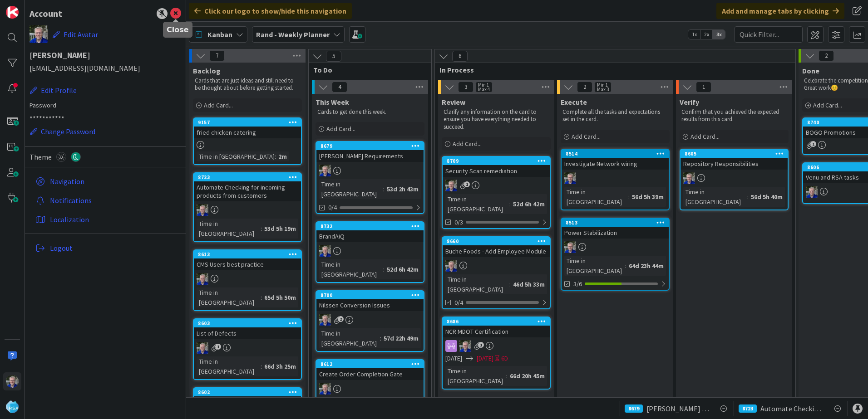 This screenshot has height=419, width=868. I want to click on span: 2, so click(585, 87).